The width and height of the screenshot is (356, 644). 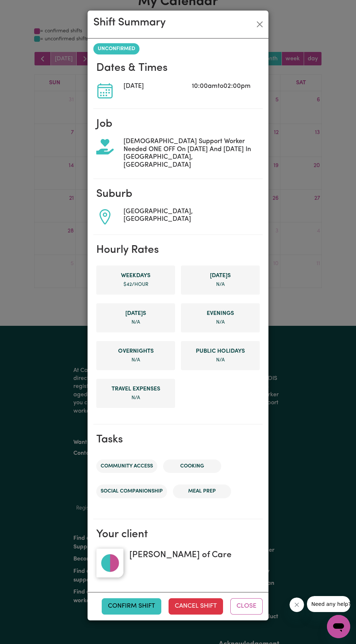 I want to click on span: $ 42 /hour, so click(x=136, y=285).